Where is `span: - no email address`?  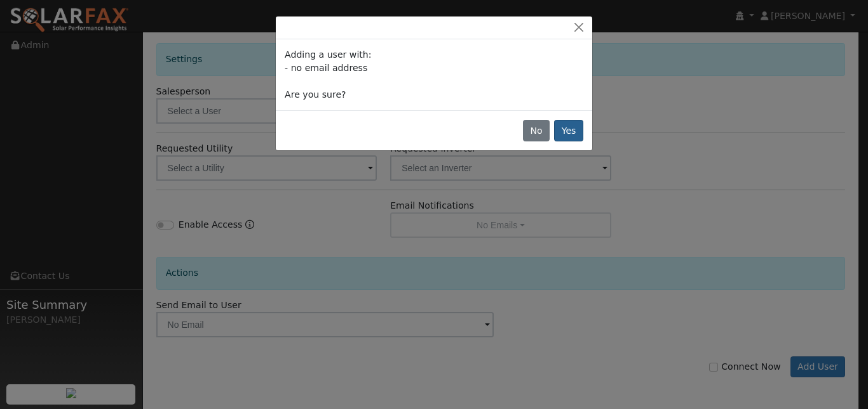
span: - no email address is located at coordinates (325, 68).